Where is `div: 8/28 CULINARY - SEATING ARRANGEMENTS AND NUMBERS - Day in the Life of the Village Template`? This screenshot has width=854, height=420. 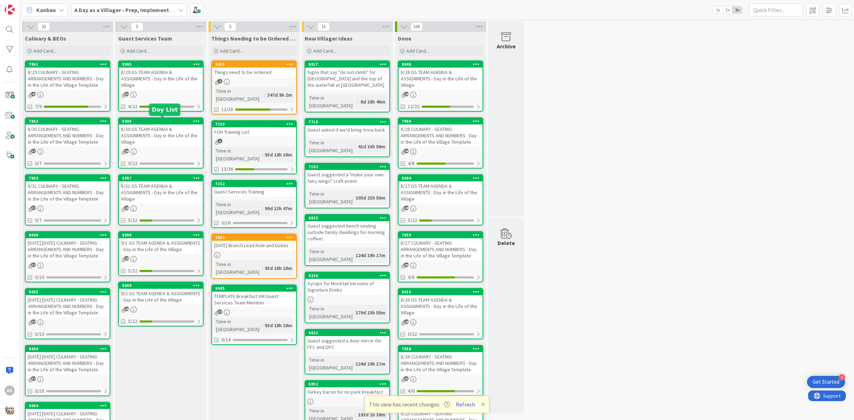 div: 8/28 CULINARY - SEATING ARRANGEMENTS AND NUMBERS - Day in the Life of the Village Template is located at coordinates (441, 136).